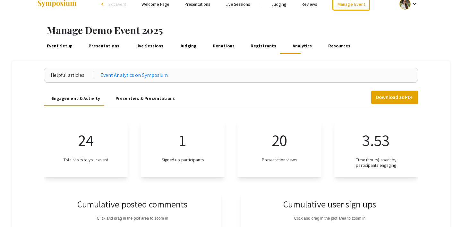 The width and height of the screenshot is (462, 227). I want to click on p: 24, so click(86, 140).